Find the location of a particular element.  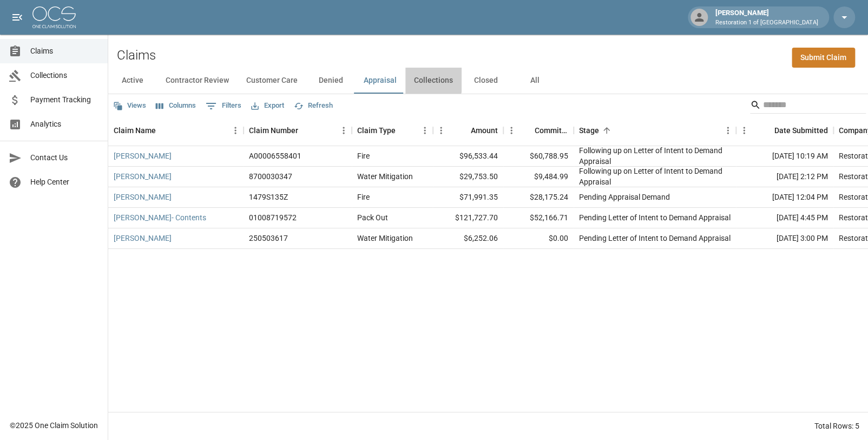

h2: Claims is located at coordinates (136, 55).